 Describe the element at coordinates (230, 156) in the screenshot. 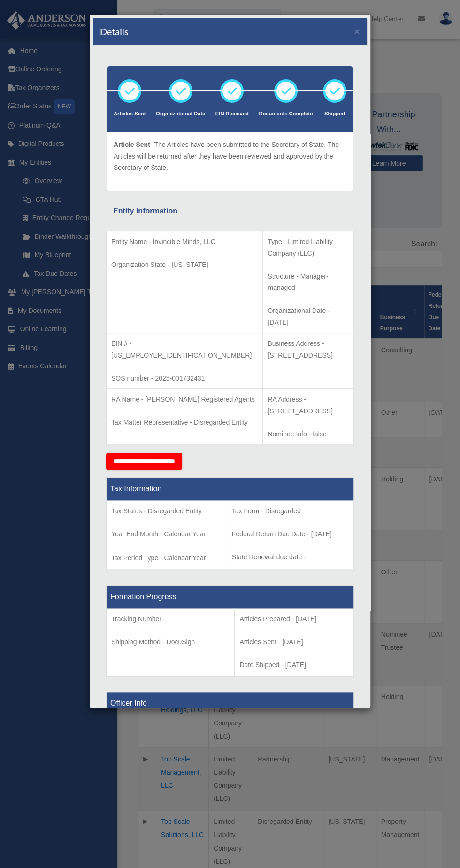

I see `p: The Articles have been submitted to the Secretary of State. The Articles will be returned after t...` at that location.